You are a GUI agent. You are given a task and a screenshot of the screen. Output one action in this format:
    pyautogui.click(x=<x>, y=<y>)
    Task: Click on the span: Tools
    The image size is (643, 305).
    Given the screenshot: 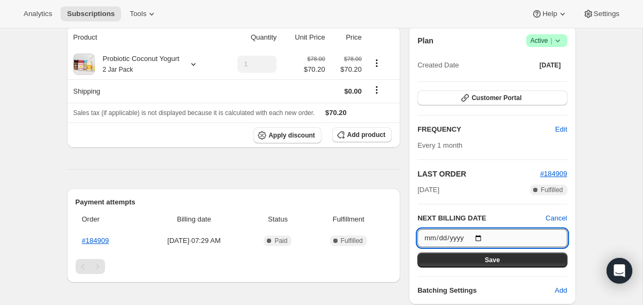 What is the action you would take?
    pyautogui.click(x=138, y=14)
    